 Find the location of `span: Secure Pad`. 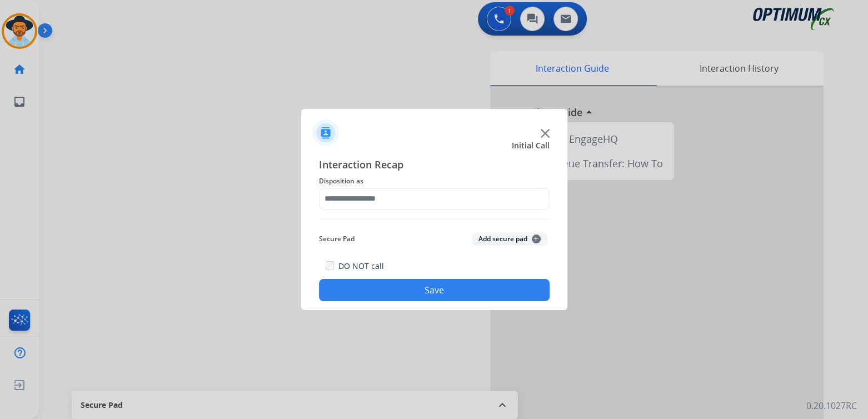

span: Secure Pad is located at coordinates (337, 239).